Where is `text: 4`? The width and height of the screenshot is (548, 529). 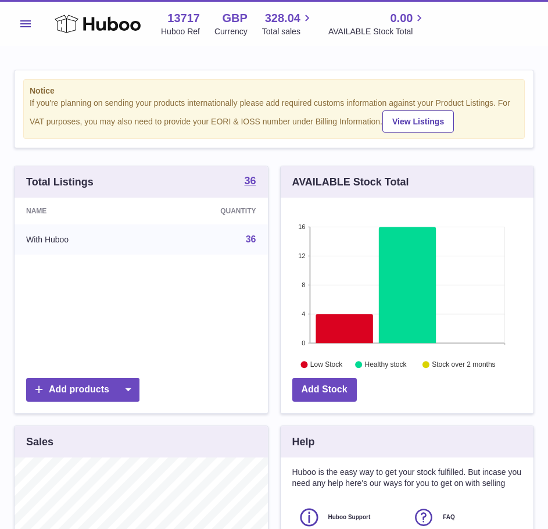
text: 4 is located at coordinates (304, 314).